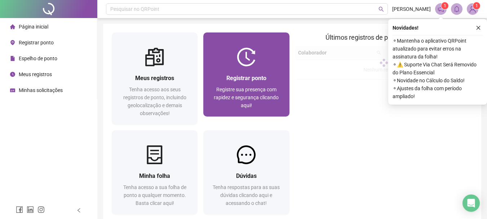  What do you see at coordinates (246, 172) in the screenshot?
I see `a: DúvidasTenha respostas para as suas dúvidas clicando aqui e acessando o chat!` at bounding box center [246, 172].